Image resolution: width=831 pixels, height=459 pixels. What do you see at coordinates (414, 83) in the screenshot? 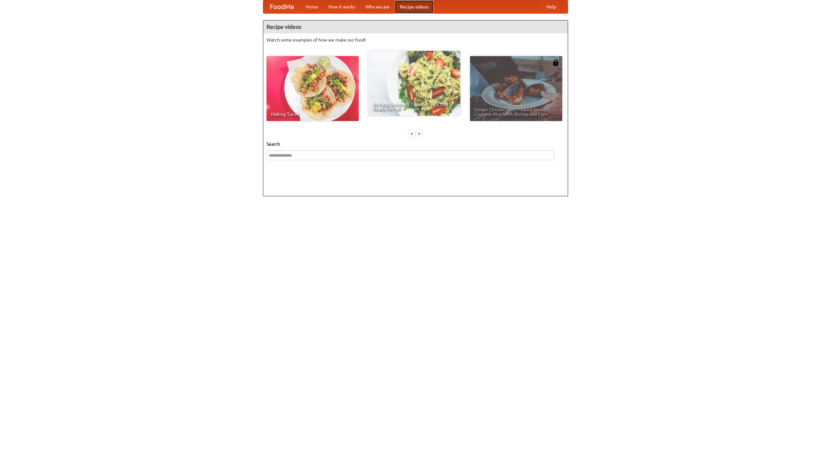
I see `a: An Easy, Summery Tomato Pasta That's Ready for Fall` at bounding box center [414, 83].